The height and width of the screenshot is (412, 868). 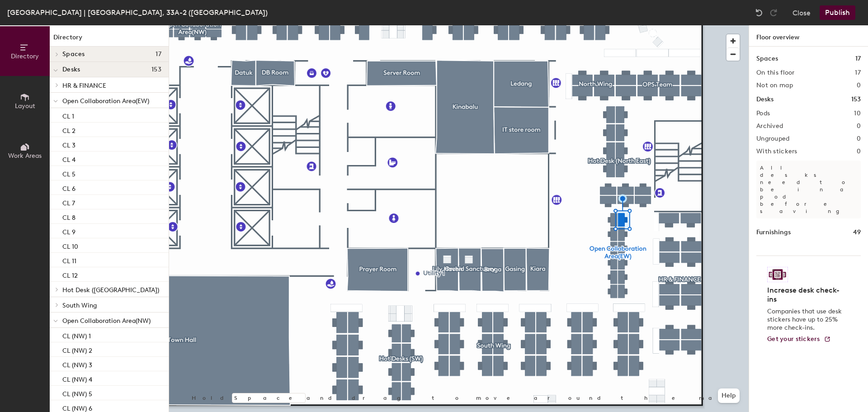 What do you see at coordinates (70, 245) in the screenshot?
I see `p: CL 10` at bounding box center [70, 245].